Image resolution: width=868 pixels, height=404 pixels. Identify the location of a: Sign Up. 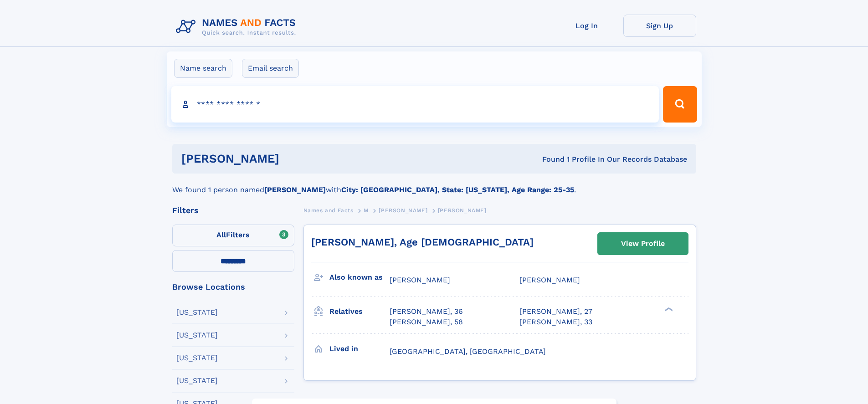
(660, 26).